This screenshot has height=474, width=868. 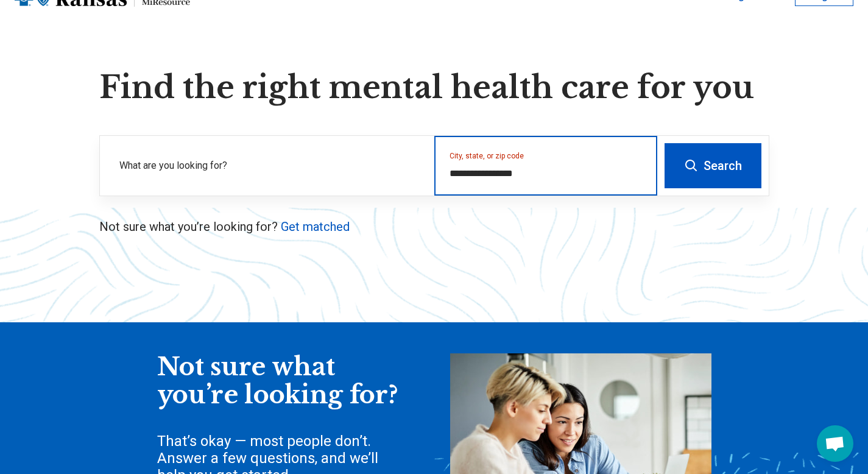 What do you see at coordinates (279, 381) in the screenshot?
I see `div: Not sure what you’re looking for?` at bounding box center [279, 381].